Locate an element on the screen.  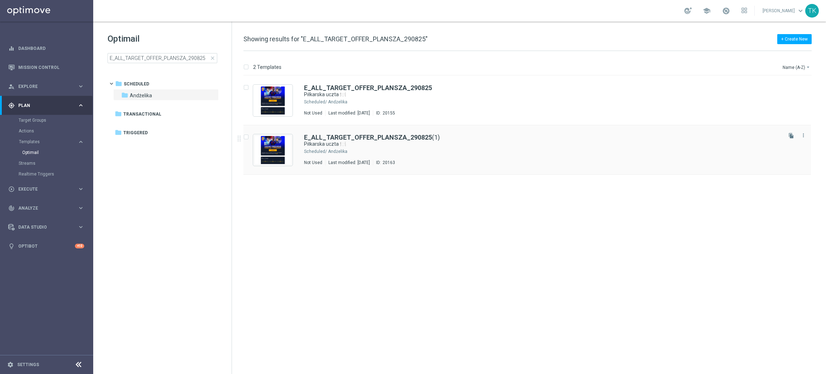
i: person_search is located at coordinates (11, 86).